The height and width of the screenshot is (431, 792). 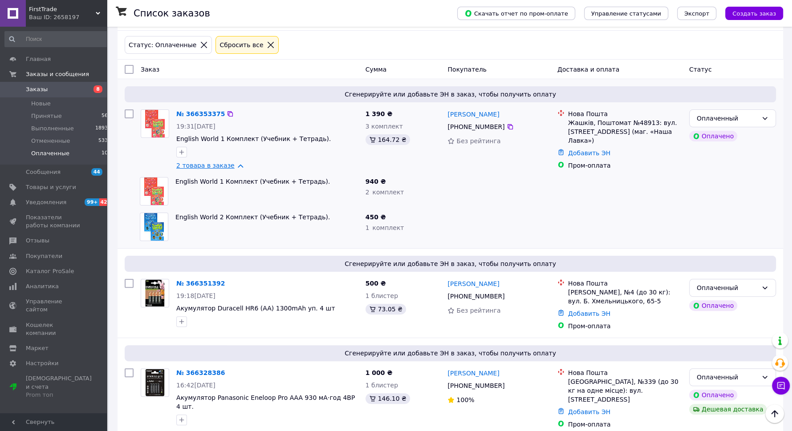 What do you see at coordinates (774, 414) in the screenshot?
I see `button: Наверх` at bounding box center [774, 414].